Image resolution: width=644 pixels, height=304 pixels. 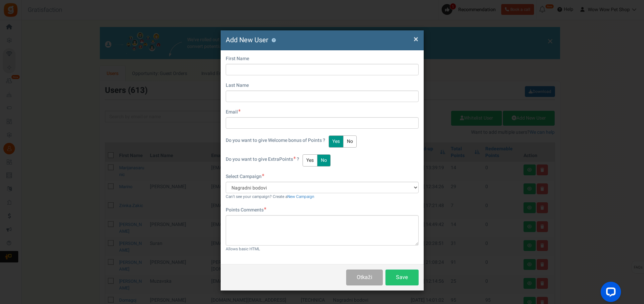 What do you see at coordinates (263, 160) in the screenshot?
I see `label: Points` at bounding box center [263, 160].